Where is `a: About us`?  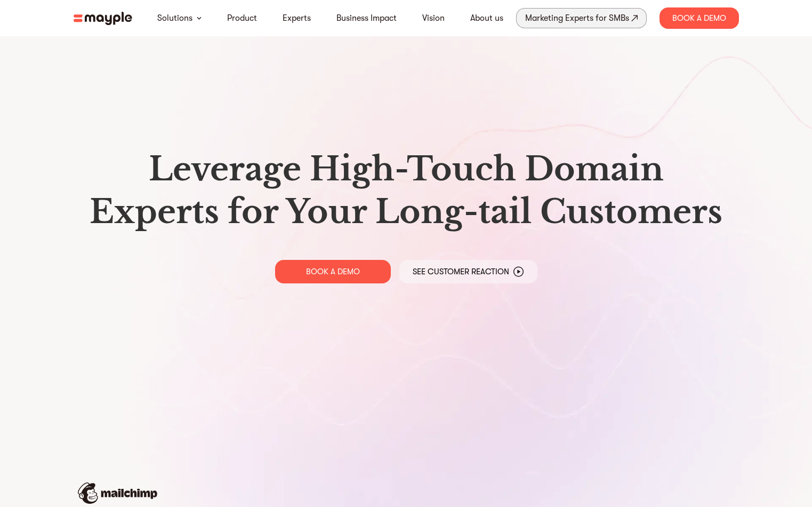 a: About us is located at coordinates (487, 18).